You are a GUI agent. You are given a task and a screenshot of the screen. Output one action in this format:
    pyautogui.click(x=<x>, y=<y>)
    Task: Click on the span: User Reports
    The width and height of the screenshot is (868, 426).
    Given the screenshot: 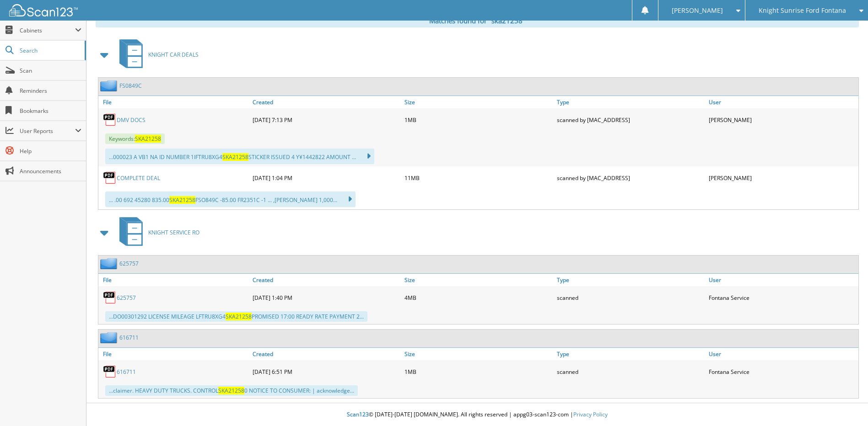 What is the action you would take?
    pyautogui.click(x=47, y=131)
    